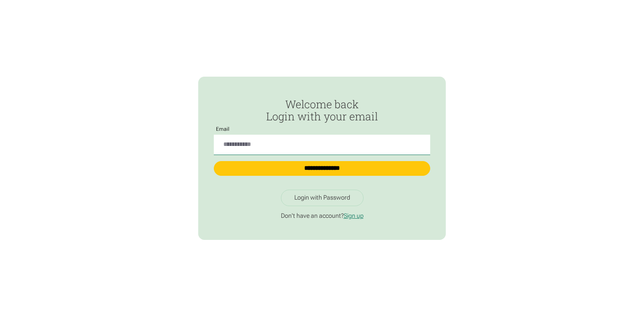 The image size is (644, 320). I want to click on form: Passwordless Login, so click(322, 141).